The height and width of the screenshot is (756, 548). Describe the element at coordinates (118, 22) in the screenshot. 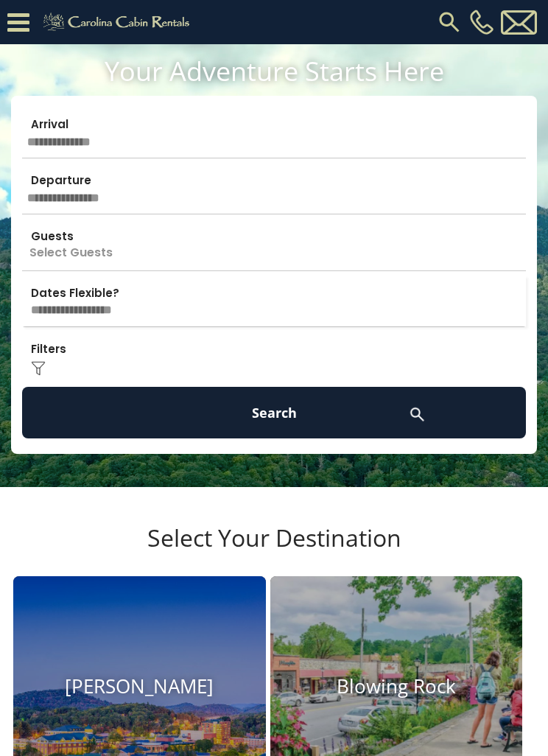

I see `img: Khaki-logo.png` at that location.